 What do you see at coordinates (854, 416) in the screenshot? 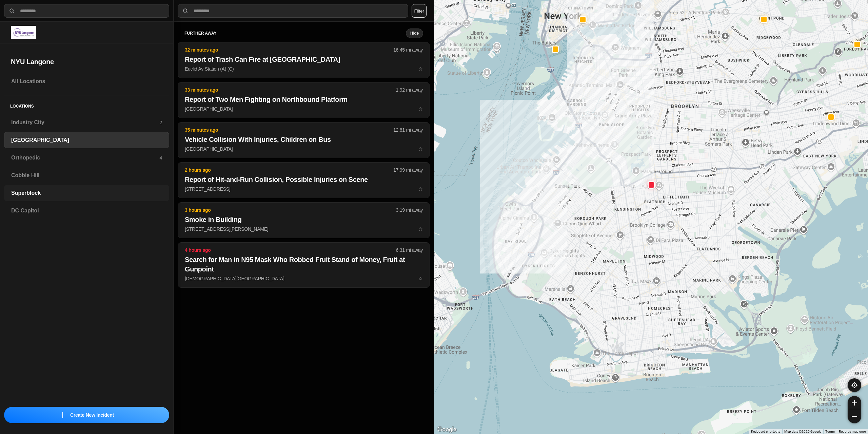
I see `img: zoom-out` at bounding box center [854, 416].